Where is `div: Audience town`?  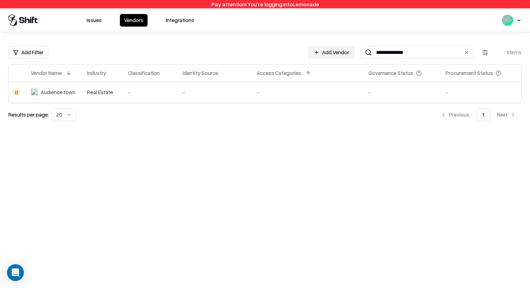 div: Audience town is located at coordinates (58, 92).